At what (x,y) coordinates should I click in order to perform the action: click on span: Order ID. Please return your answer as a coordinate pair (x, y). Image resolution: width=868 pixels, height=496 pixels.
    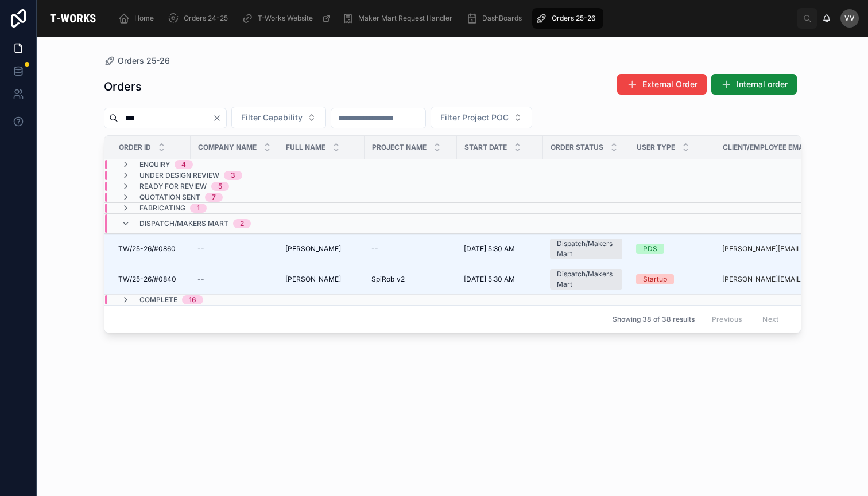
    Looking at the image, I should click on (135, 148).